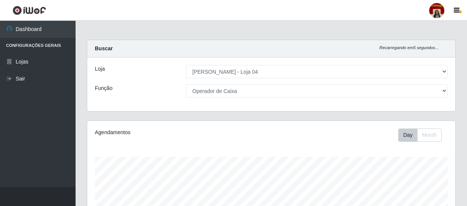  I want to click on div: Agendamentos, so click(165, 132).